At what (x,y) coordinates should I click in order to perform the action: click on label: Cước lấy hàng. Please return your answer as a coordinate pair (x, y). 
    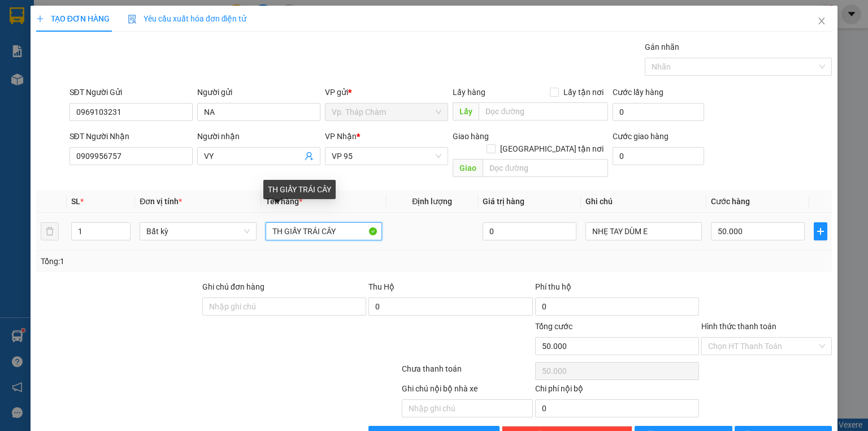
    Looking at the image, I should click on (638, 92).